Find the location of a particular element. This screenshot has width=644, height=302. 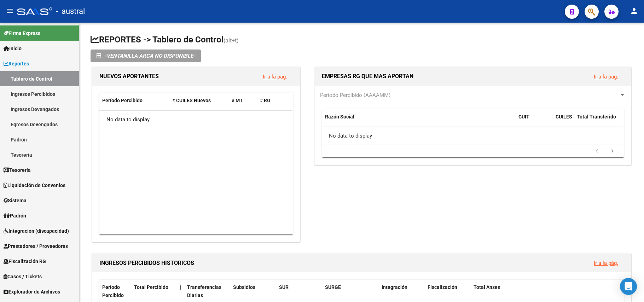

span: Casos / Tickets is located at coordinates (23, 277).